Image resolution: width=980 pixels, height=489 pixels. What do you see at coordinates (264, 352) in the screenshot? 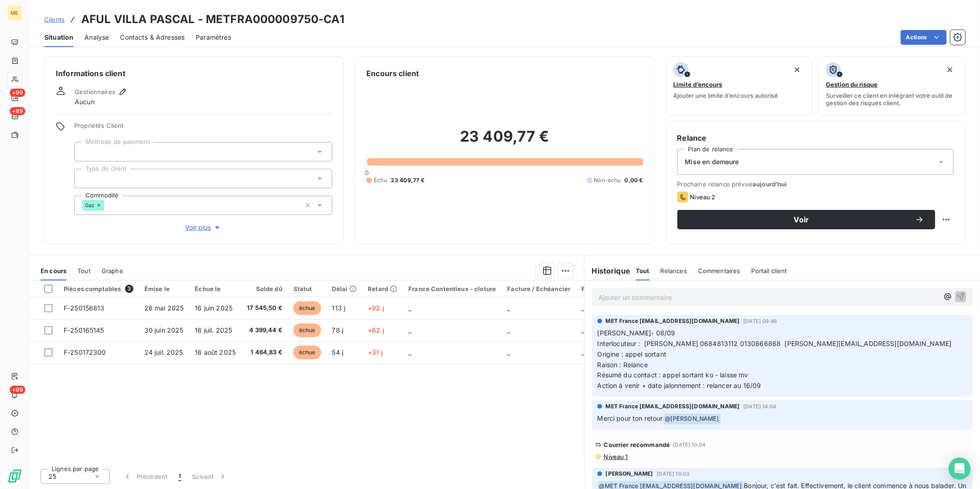
I see `span: 1 464,83 €` at bounding box center [264, 352].